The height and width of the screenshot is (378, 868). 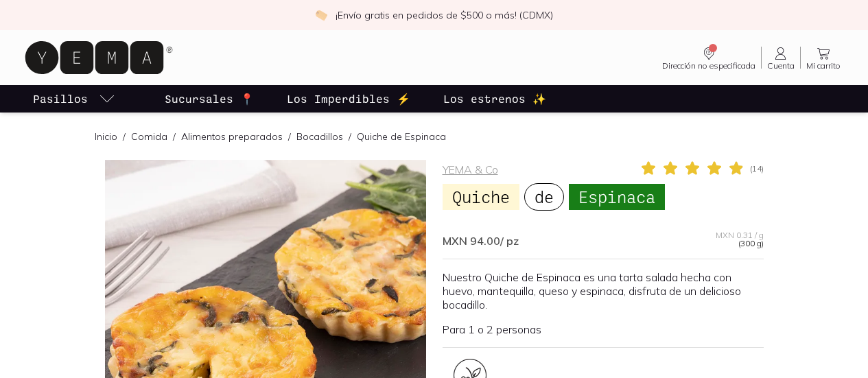 I want to click on span: (300 g), so click(x=751, y=243).